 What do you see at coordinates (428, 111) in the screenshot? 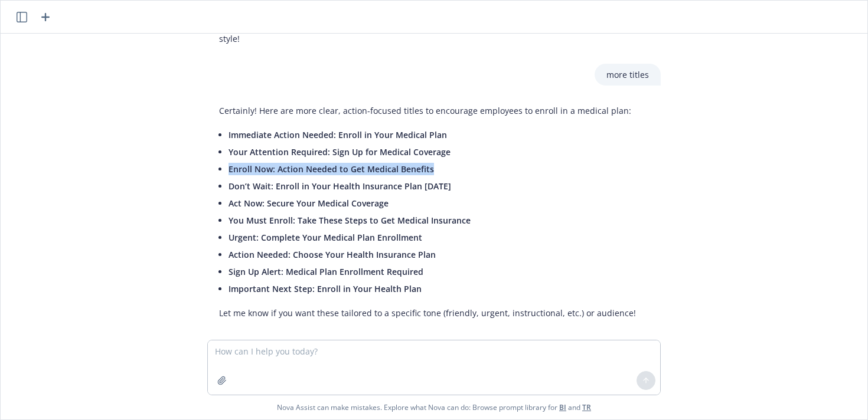
I see `p: Certainly! Here are more clear, action-focused titles to encourage employees to enroll in a medic...` at bounding box center [428, 111].